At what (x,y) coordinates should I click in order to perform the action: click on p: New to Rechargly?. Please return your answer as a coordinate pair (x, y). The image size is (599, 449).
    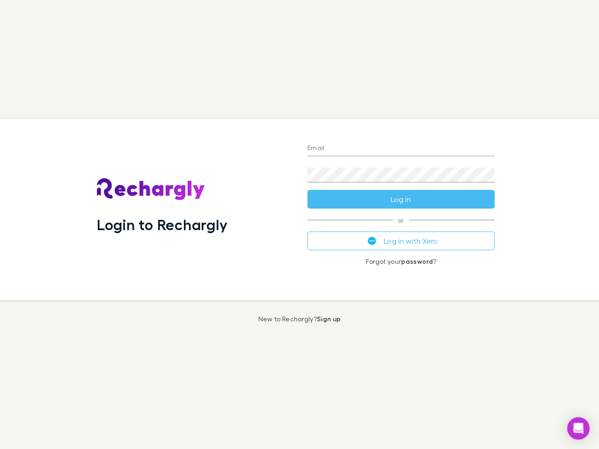
    Looking at the image, I should click on (299, 319).